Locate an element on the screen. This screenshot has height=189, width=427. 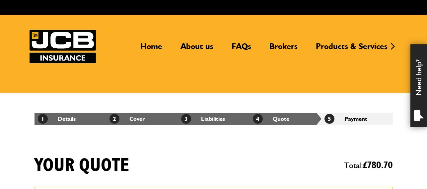
li: Payment is located at coordinates (357, 119).